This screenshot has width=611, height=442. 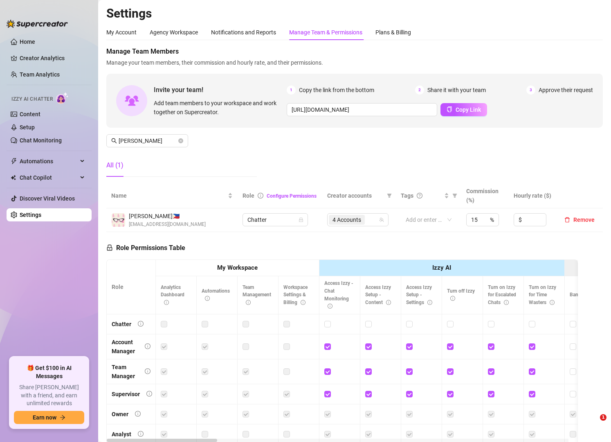 What do you see at coordinates (257, 295) in the screenshot?
I see `span: Team Management` at bounding box center [257, 295].